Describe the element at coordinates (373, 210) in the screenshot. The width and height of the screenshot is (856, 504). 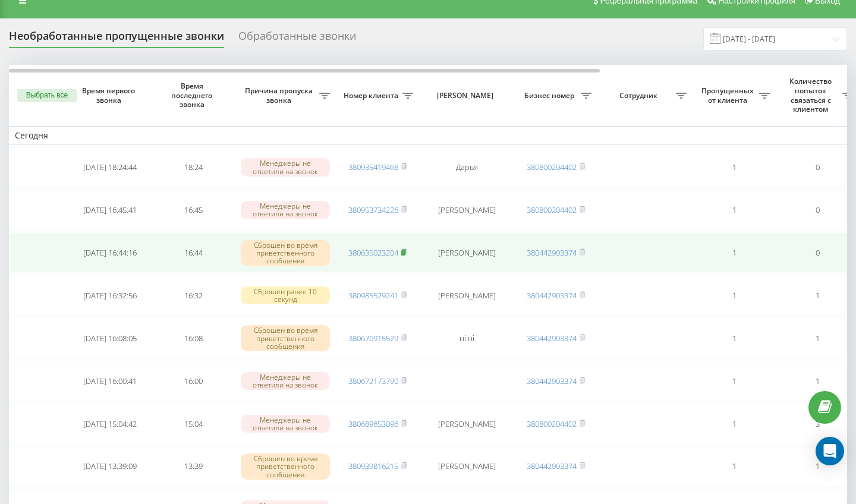
I see `a: 380953734226` at that location.